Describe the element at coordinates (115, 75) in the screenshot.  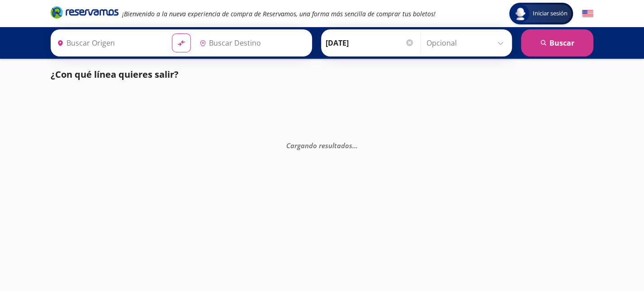
I see `p: ¿Con qué línea quieres salir?` at that location.